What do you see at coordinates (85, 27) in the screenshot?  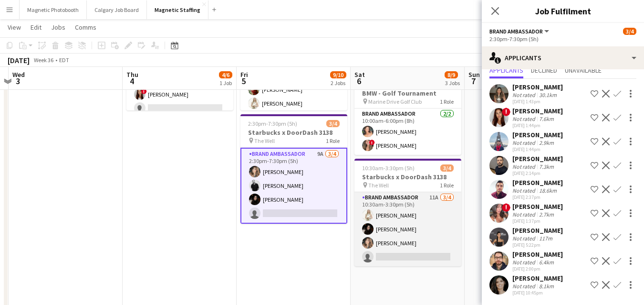 I see `a: Comms` at bounding box center [85, 27].